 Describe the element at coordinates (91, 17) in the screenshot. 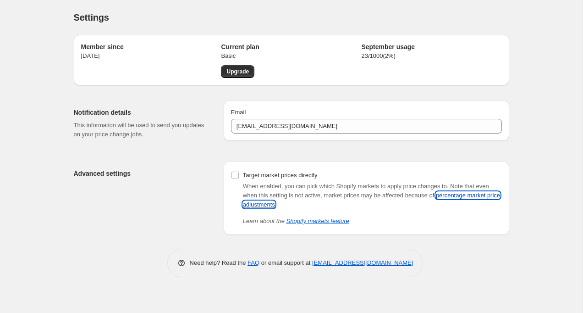

I see `span: Settings` at that location.